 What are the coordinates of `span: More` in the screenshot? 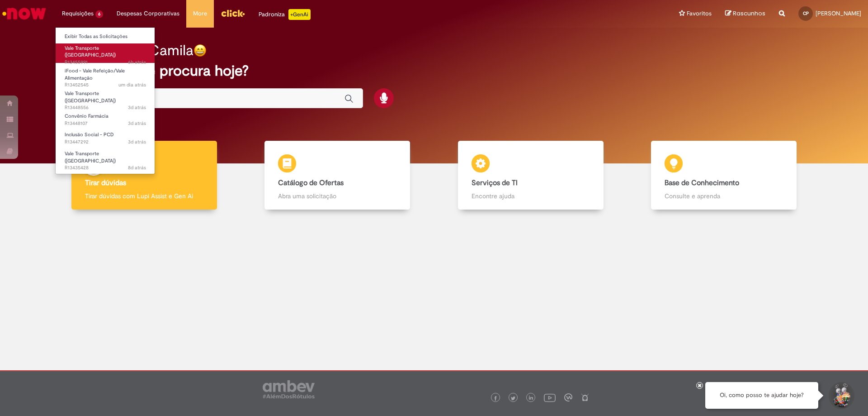 It's located at (200, 14).